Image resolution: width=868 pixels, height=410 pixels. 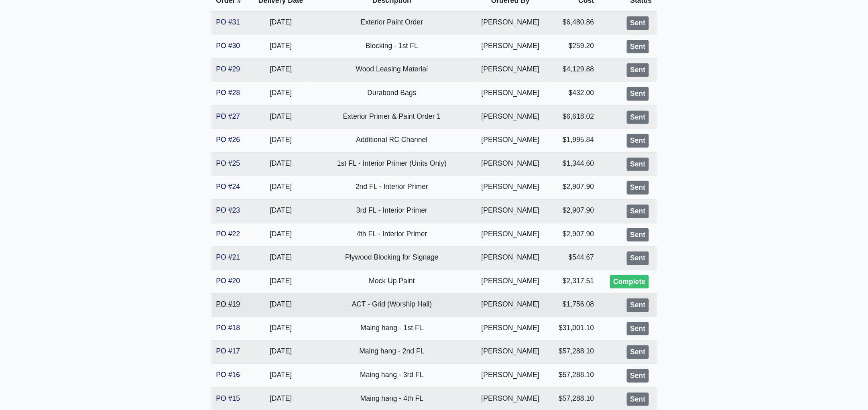 What do you see at coordinates (392, 94) in the screenshot?
I see `td: Durabond Bags` at bounding box center [392, 94].